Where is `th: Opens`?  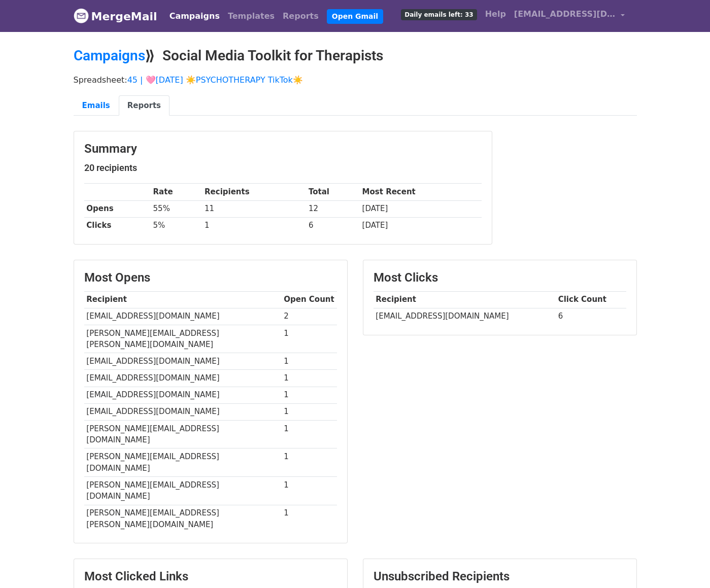
th: Opens is located at coordinates (117, 209).